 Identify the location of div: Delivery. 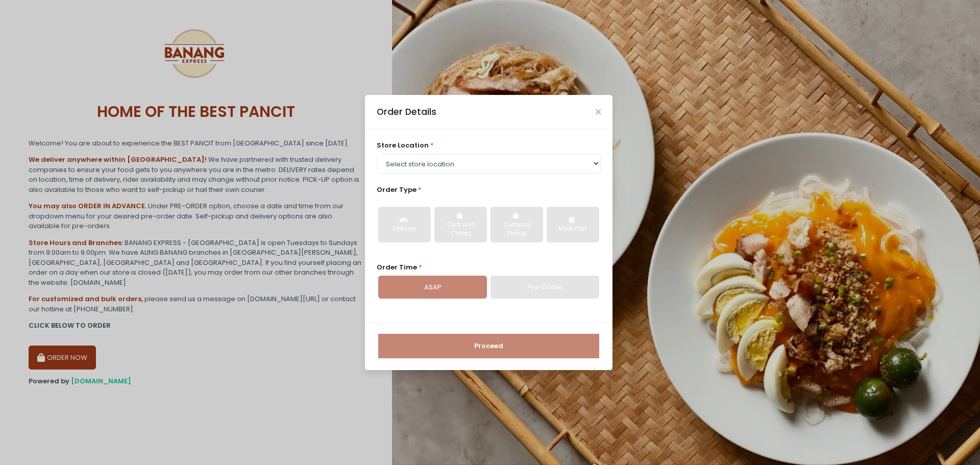
(404, 229).